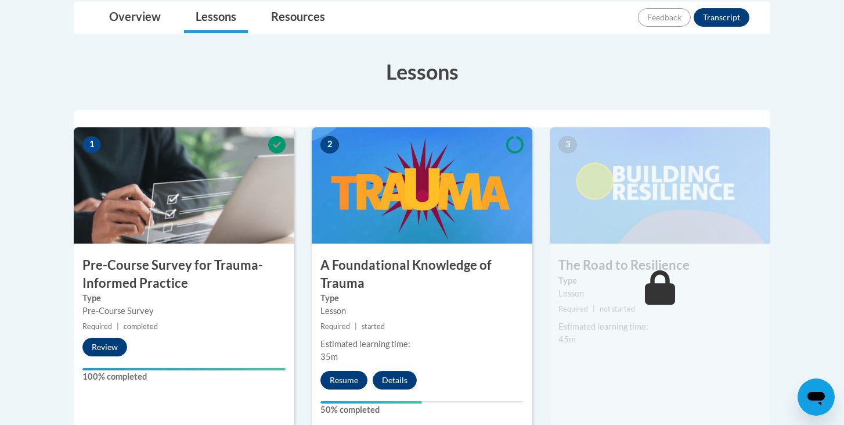 The height and width of the screenshot is (425, 844). Describe the element at coordinates (330, 145) in the screenshot. I see `span: 2` at that location.